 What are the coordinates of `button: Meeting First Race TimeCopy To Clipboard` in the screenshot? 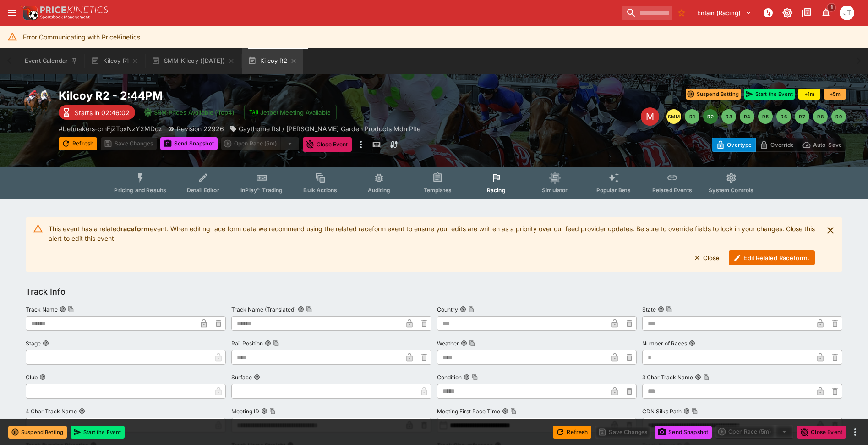 It's located at (506, 411).